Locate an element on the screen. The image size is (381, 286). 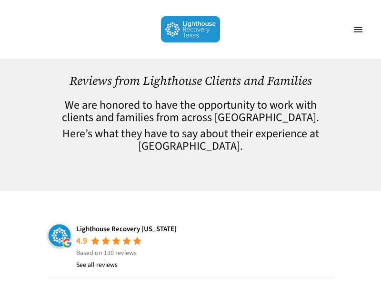
div: 4.9 is located at coordinates (82, 241).